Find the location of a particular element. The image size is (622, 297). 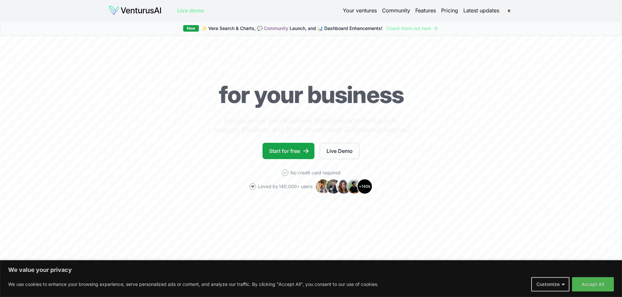

img: logo is located at coordinates (135, 10).